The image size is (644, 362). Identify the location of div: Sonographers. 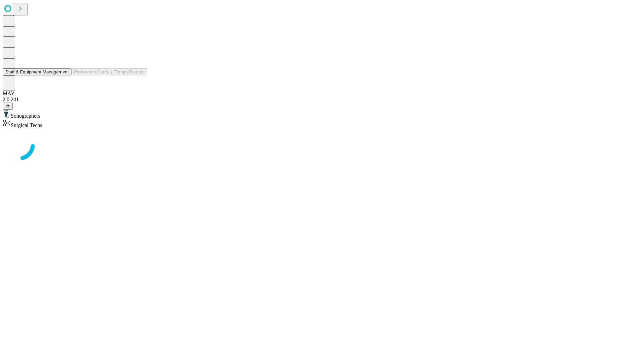
(322, 114).